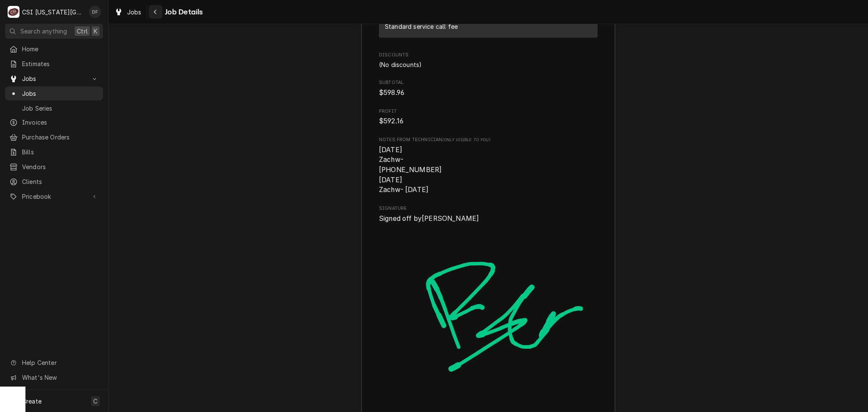 The height and width of the screenshot is (412, 868). Describe the element at coordinates (14, 12) in the screenshot. I see `div: C` at that location.